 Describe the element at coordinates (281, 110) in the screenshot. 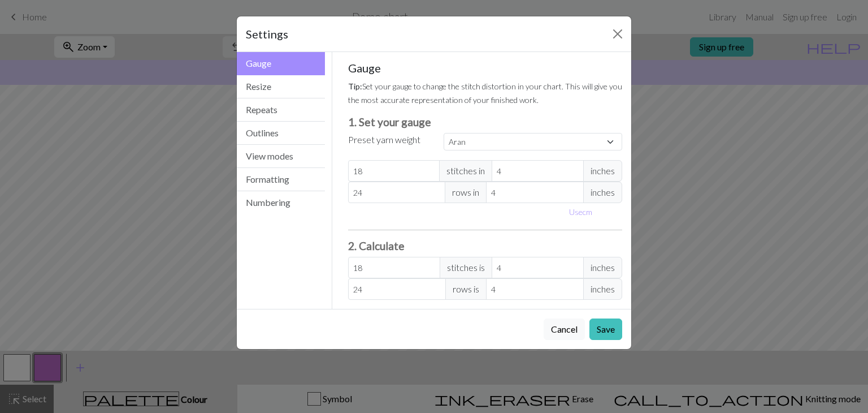

I see `button: Repeats` at that location.